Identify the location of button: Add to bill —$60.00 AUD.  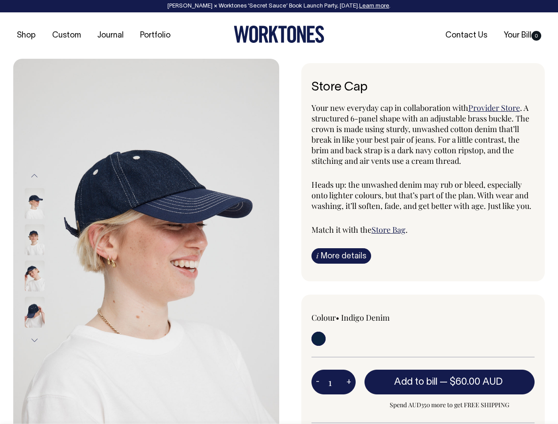
(450, 382).